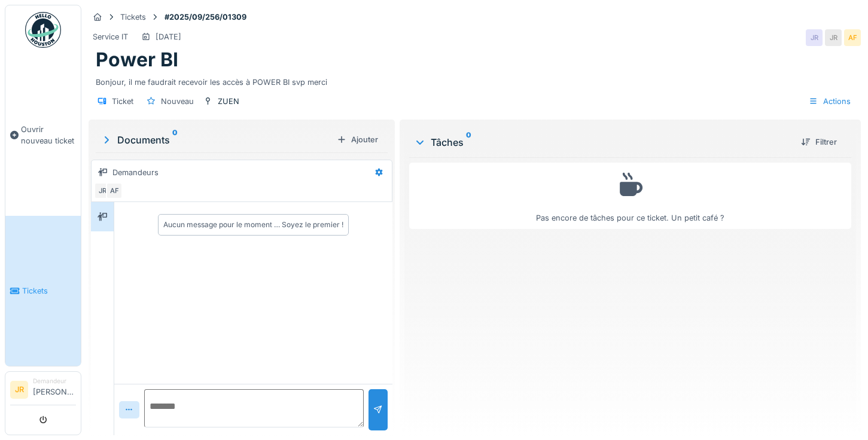  Describe the element at coordinates (216, 140) in the screenshot. I see `div: Documents` at that location.